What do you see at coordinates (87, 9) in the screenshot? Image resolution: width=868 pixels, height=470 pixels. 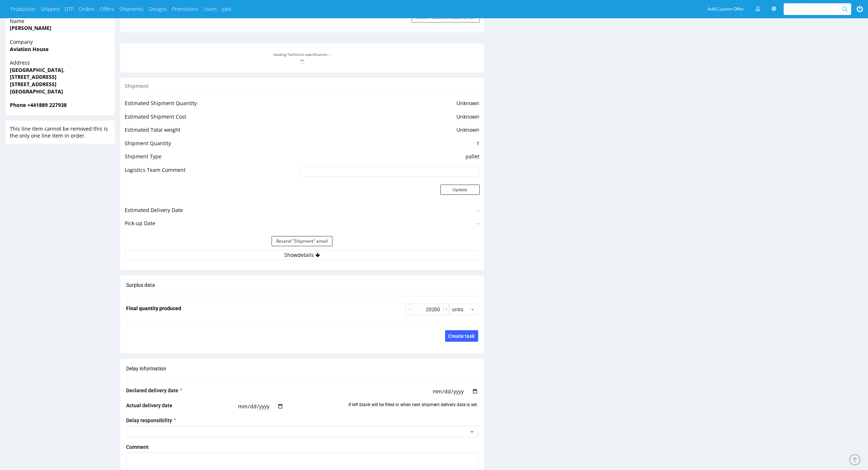 I see `a: Orders` at bounding box center [87, 9].